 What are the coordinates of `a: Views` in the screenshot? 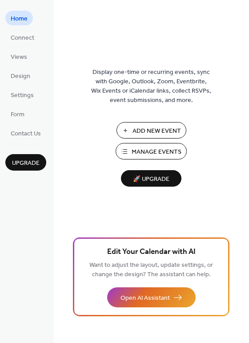 It's located at (19, 56).